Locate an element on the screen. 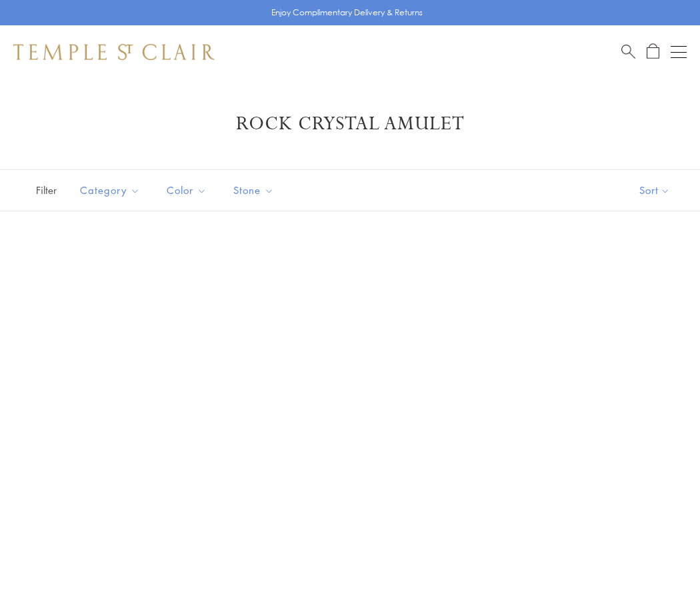  button: Show sort by is located at coordinates (655, 190).